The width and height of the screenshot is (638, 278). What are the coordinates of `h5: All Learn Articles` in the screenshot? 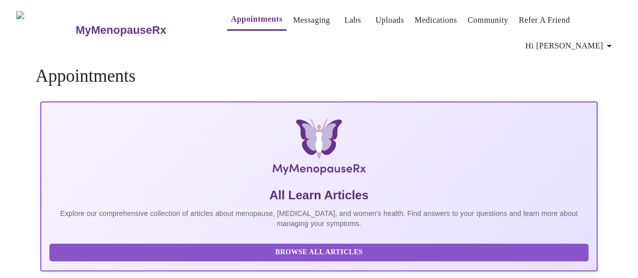 It's located at (319, 195).